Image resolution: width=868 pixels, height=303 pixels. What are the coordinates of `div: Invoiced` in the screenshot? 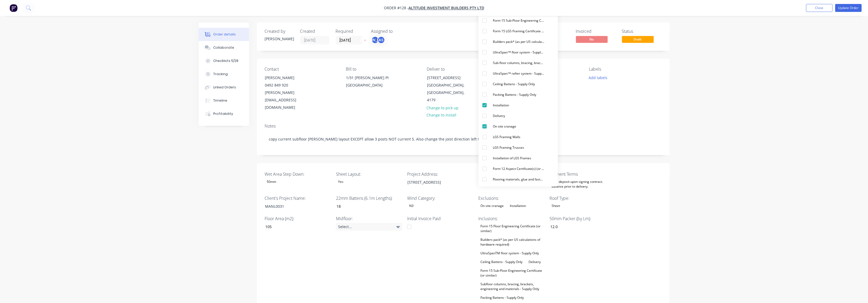 It's located at (596, 31).